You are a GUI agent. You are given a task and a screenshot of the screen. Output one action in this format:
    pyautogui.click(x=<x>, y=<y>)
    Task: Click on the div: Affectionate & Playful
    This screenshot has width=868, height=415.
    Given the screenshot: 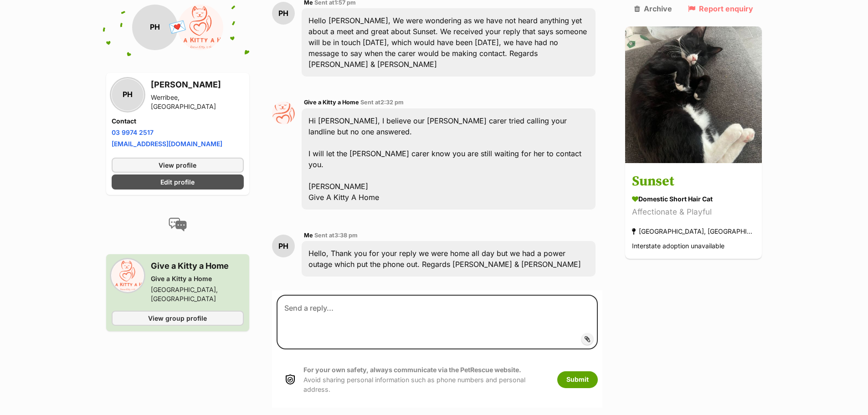 What is the action you would take?
    pyautogui.click(x=694, y=212)
    